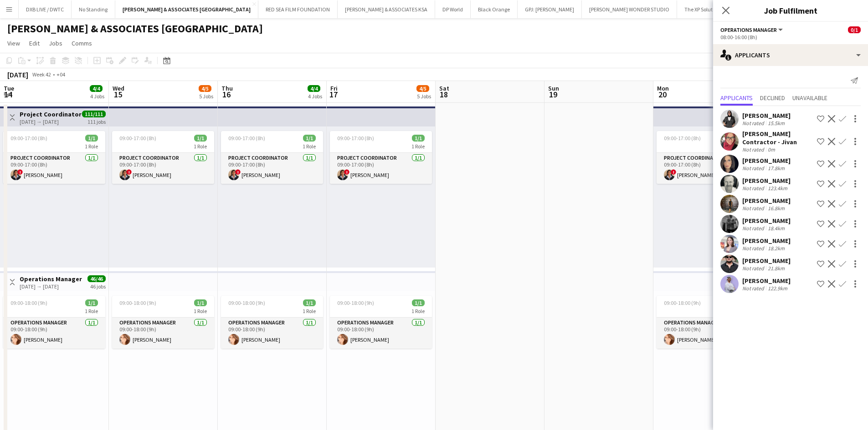  Describe the element at coordinates (494, 9) in the screenshot. I see `button: Black Orange` at that location.